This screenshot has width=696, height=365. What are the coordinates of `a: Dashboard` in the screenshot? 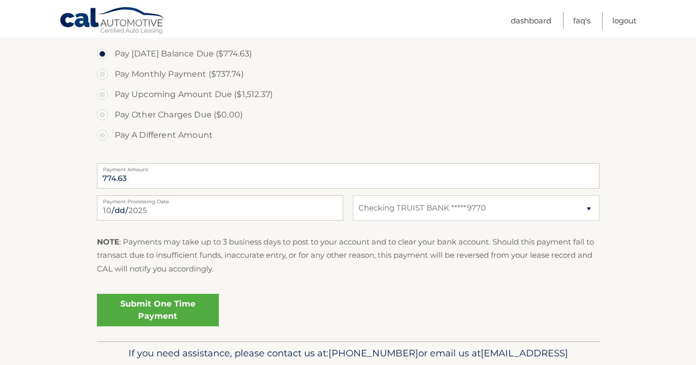 It's located at (531, 20).